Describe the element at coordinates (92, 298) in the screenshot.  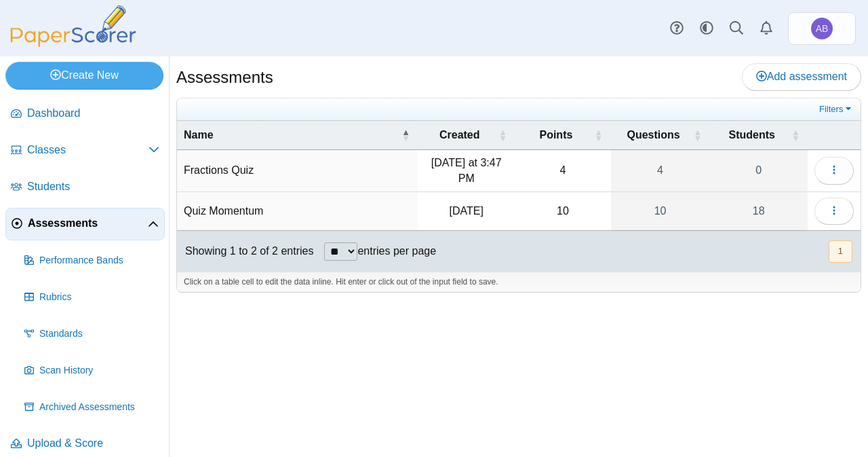
I see `a: Rubrics` at that location.